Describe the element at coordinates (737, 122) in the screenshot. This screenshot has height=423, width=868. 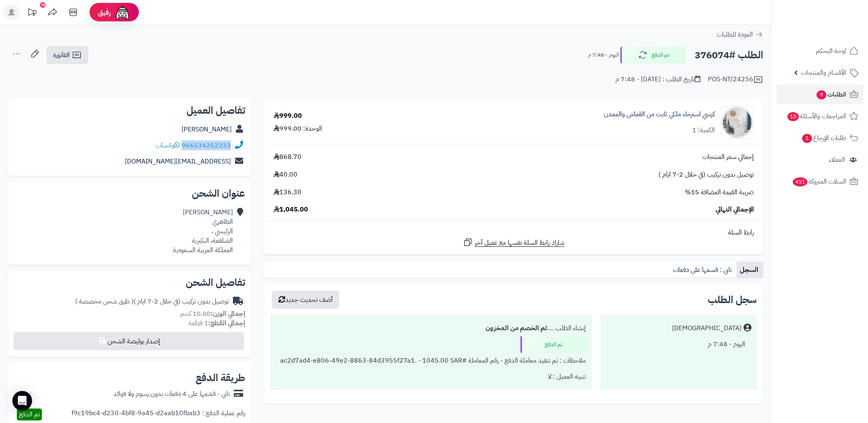
I see `img: 1728804818-110102100031-90x90.jpg` at that location.